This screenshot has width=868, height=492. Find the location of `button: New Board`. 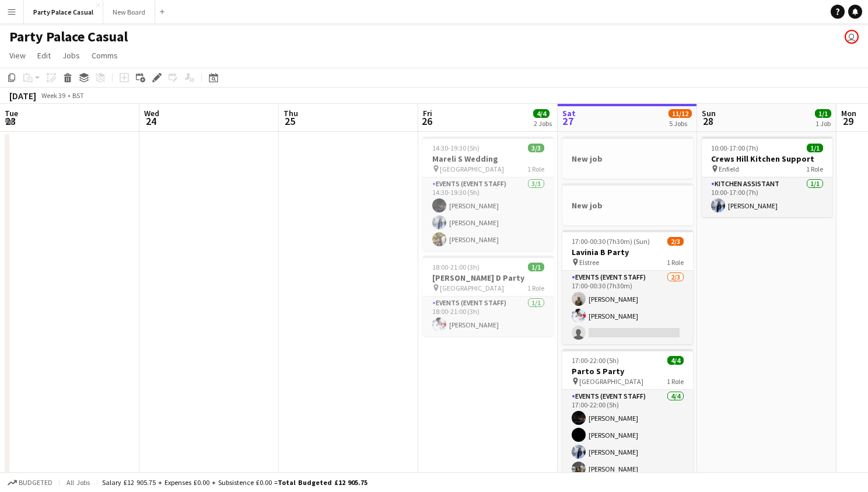

button: New Board is located at coordinates (129, 12).